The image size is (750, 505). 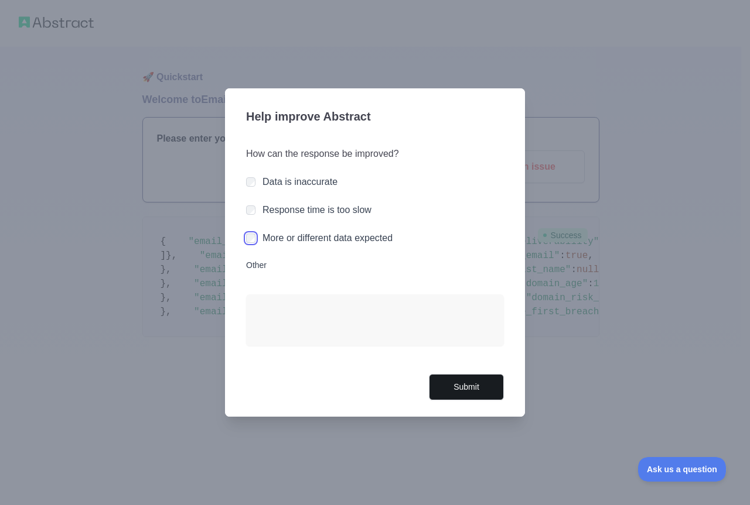 What do you see at coordinates (375, 265) in the screenshot?
I see `label: Other` at bounding box center [375, 265].